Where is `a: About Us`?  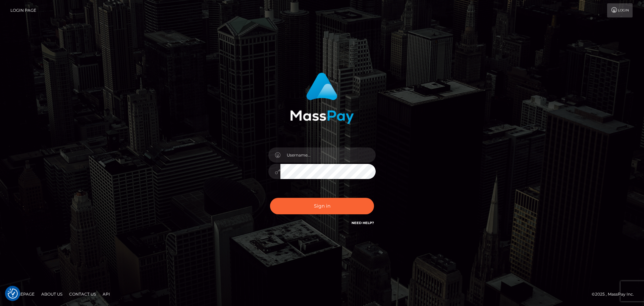 a: About Us is located at coordinates (52, 294).